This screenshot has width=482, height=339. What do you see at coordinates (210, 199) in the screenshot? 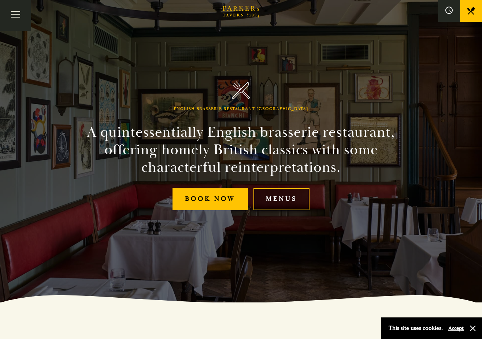
I see `a: Book Now` at bounding box center [210, 199].